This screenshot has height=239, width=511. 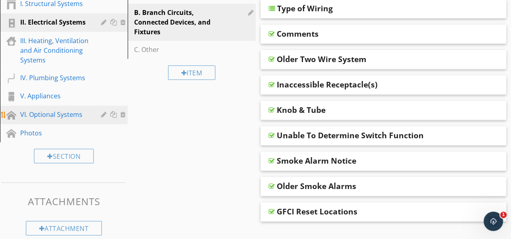 I want to click on div: II. Electrical Systems, so click(x=54, y=22).